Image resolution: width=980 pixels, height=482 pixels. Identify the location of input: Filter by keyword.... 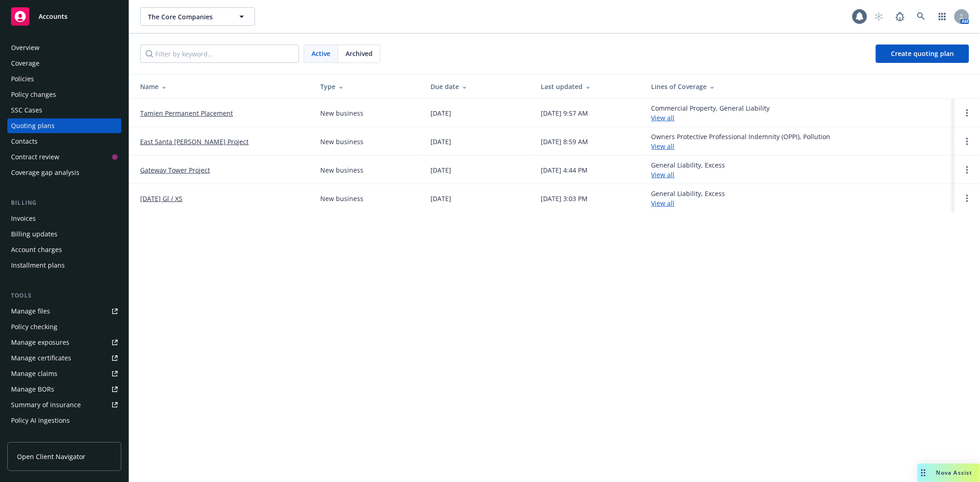
(220, 54).